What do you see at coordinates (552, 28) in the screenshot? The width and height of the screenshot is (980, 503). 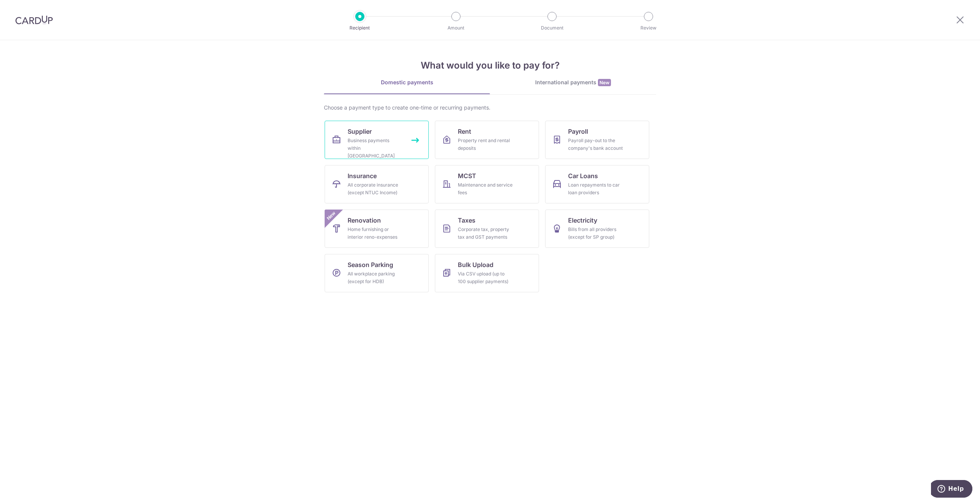 I see `p: Document` at bounding box center [552, 28].